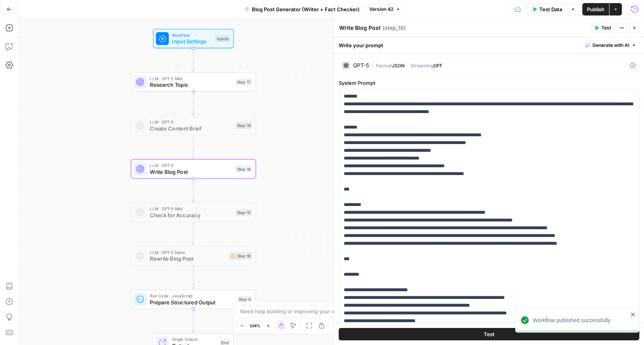 The image size is (644, 345). Describe the element at coordinates (383, 66) in the screenshot. I see `span: Format` at that location.